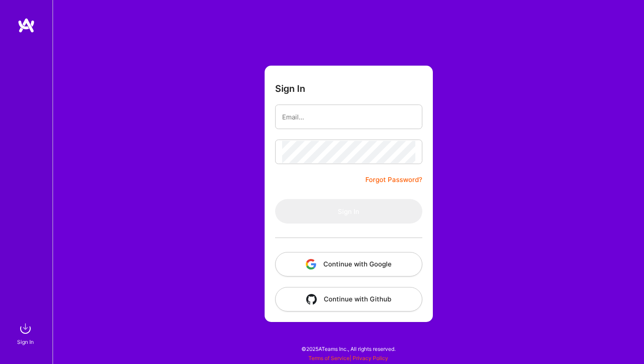 This screenshot has height=364, width=644. What do you see at coordinates (290, 88) in the screenshot?
I see `h3: Sign In` at bounding box center [290, 88].